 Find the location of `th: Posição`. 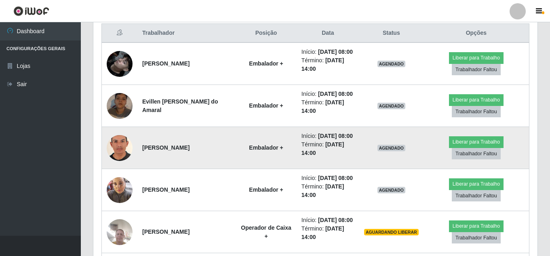

th: Posição is located at coordinates (266, 33).